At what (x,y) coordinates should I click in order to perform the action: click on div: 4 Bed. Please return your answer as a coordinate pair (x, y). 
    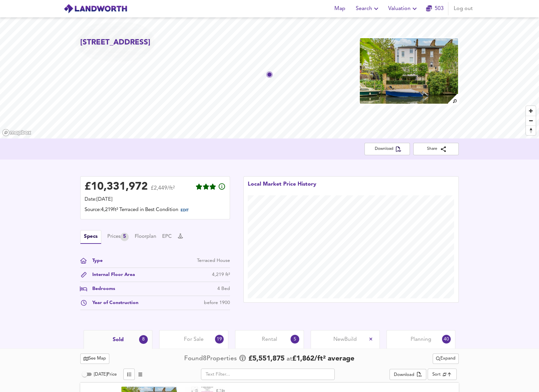
    Looking at the image, I should click on (224, 288).